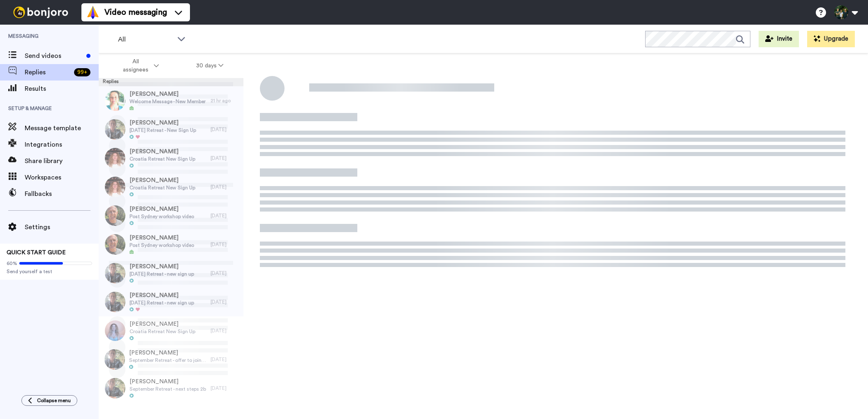 The width and height of the screenshot is (868, 419). What do you see at coordinates (41, 12) in the screenshot?
I see `img: bj-logo-header-white.svg` at bounding box center [41, 12].